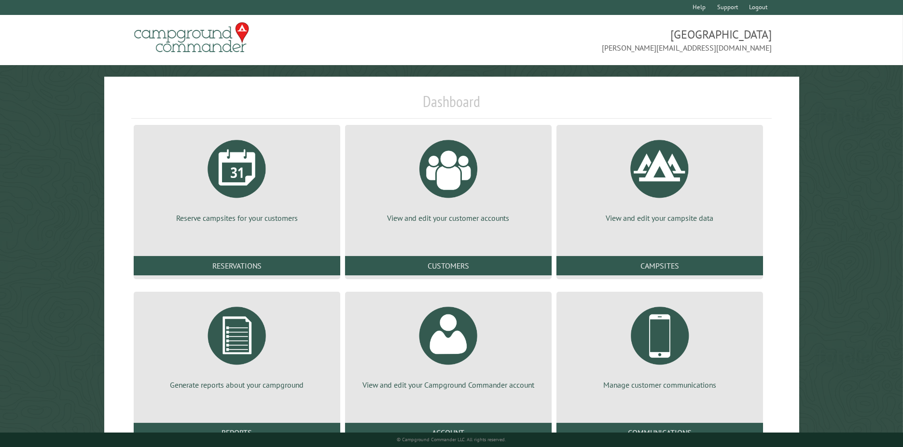  Describe the element at coordinates (192, 38) in the screenshot. I see `img: Campground Commander` at that location.